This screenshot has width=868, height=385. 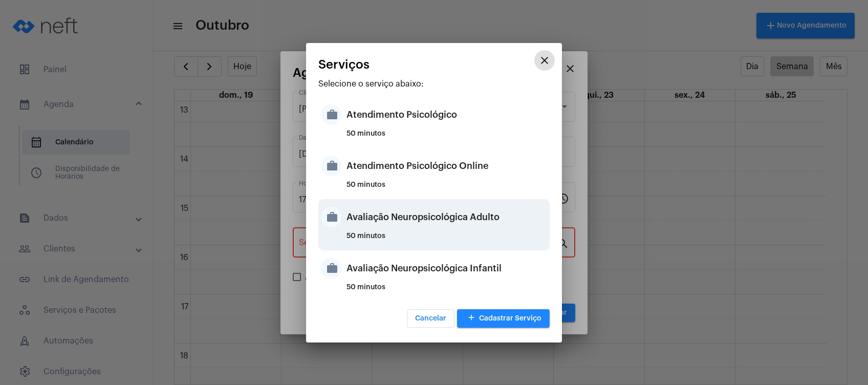 I want to click on button: Cadastrar Serviço, so click(x=503, y=319).